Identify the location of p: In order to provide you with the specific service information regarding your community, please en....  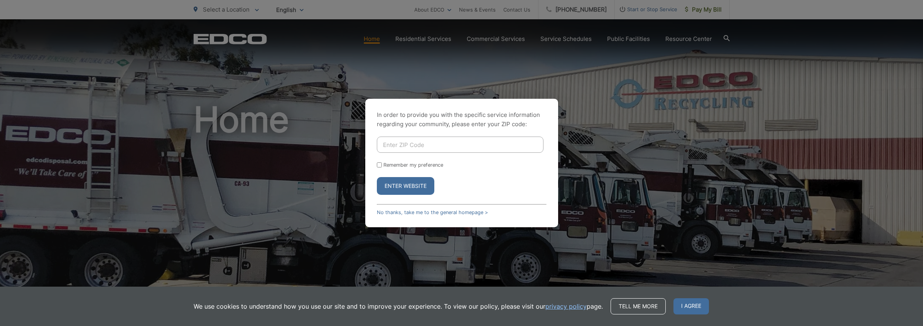
(461, 120).